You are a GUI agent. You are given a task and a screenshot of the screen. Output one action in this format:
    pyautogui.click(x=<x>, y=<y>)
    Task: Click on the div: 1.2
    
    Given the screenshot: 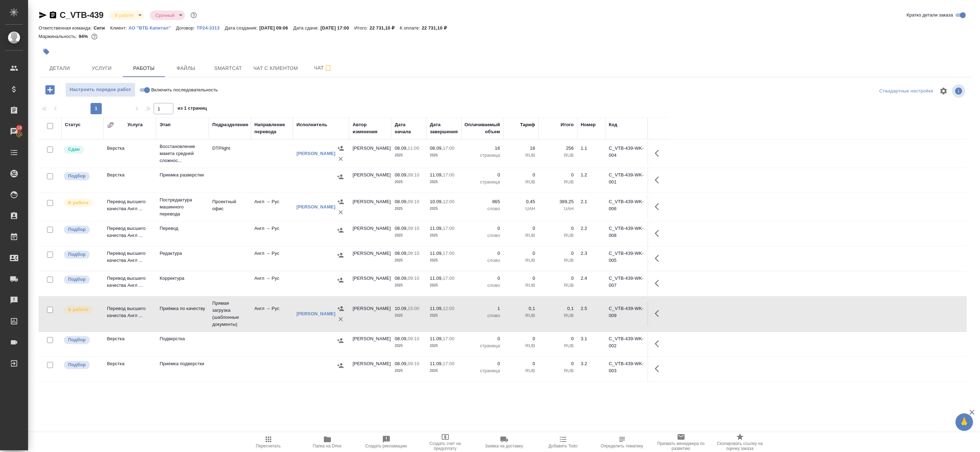 What is the action you would take?
    pyautogui.click(x=591, y=175)
    